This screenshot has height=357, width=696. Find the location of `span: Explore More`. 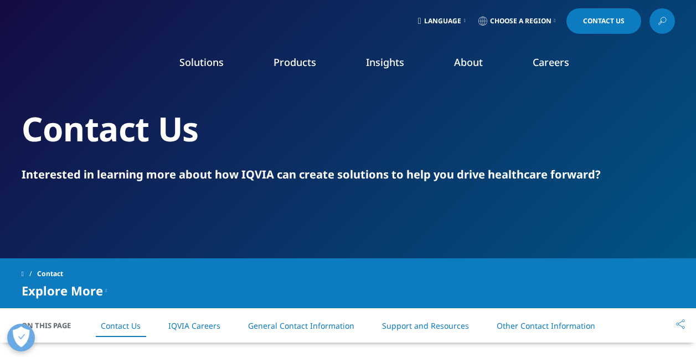

span: Explore More is located at coordinates (62, 290).